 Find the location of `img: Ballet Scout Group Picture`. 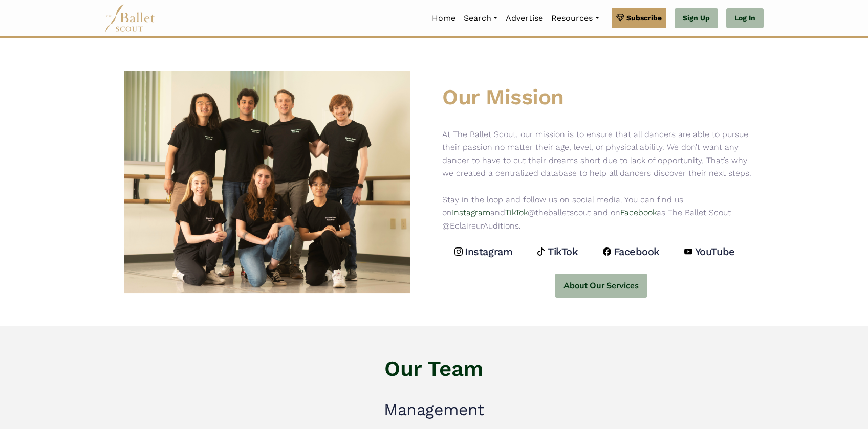

img: Ballet Scout Group Picture is located at coordinates (267, 182).